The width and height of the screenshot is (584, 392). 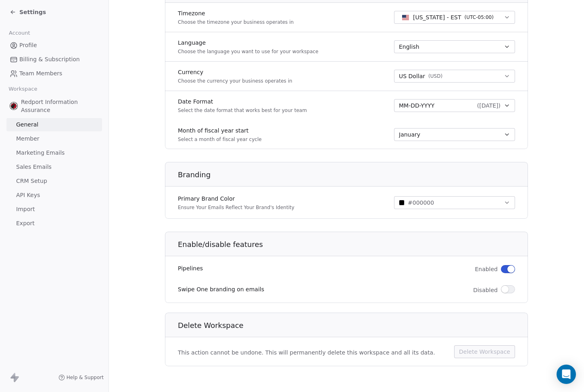 What do you see at coordinates (81, 377) in the screenshot?
I see `a: Help & Support` at bounding box center [81, 377].